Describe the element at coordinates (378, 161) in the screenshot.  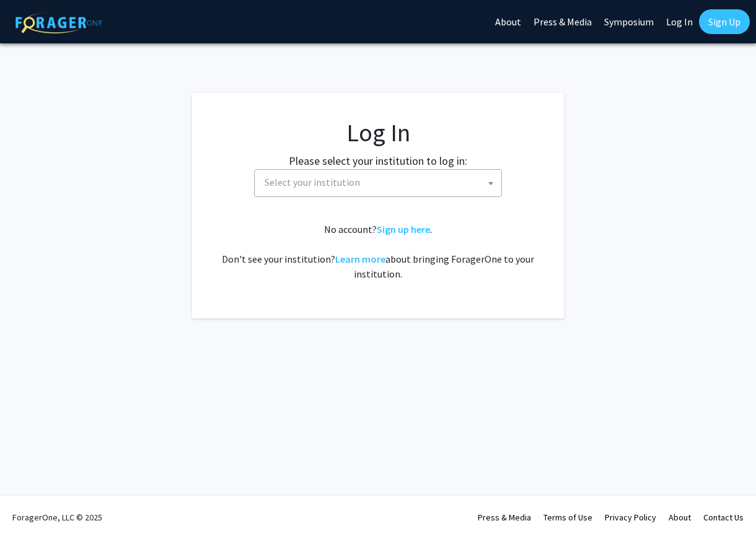
I see `label: Please select your institution to log in:` at that location.